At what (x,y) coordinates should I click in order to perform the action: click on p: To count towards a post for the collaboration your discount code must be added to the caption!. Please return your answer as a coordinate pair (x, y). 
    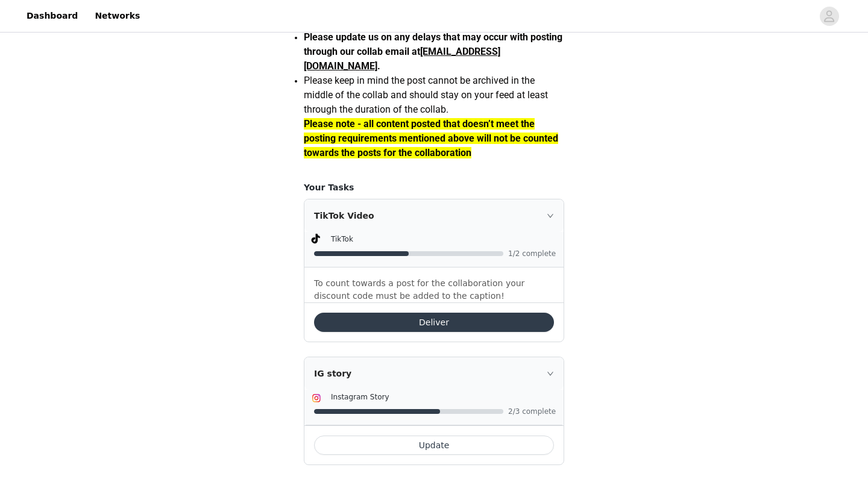
    Looking at the image, I should click on (434, 289).